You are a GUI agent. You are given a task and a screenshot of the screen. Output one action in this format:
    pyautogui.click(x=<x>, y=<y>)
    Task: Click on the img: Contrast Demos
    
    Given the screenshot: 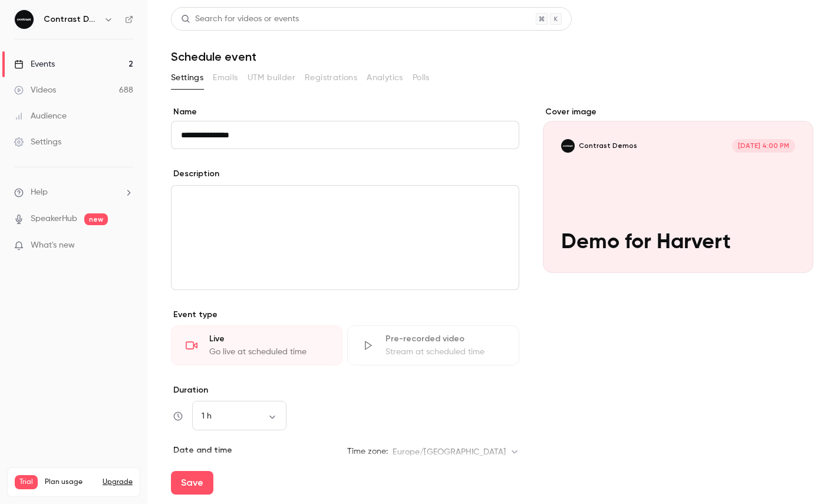 What is the action you would take?
    pyautogui.click(x=24, y=20)
    